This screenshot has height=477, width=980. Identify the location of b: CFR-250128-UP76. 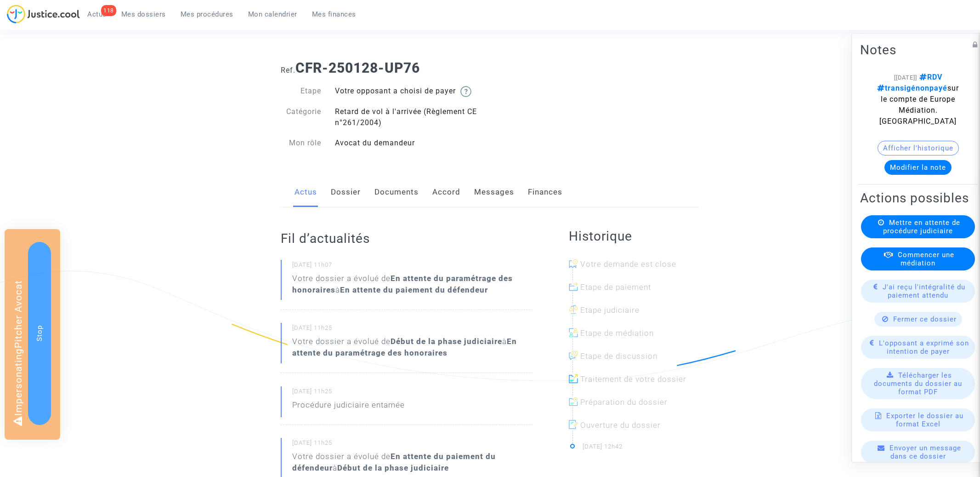
(357, 68).